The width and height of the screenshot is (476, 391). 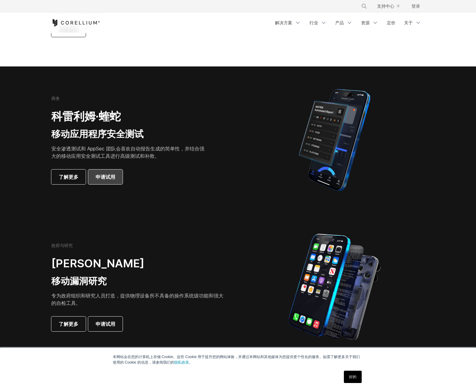 What do you see at coordinates (79, 281) in the screenshot?
I see `font: 移动漏洞研究` at bounding box center [79, 281].